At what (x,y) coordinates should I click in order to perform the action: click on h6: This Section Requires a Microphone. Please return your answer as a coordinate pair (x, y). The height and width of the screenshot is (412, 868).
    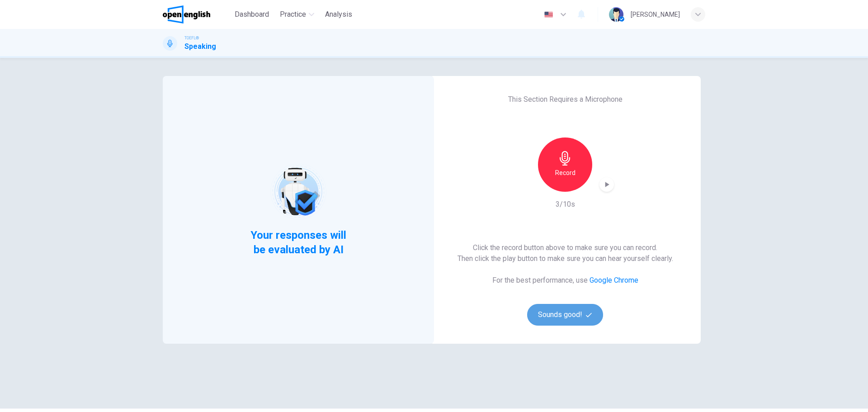
    Looking at the image, I should click on (565, 99).